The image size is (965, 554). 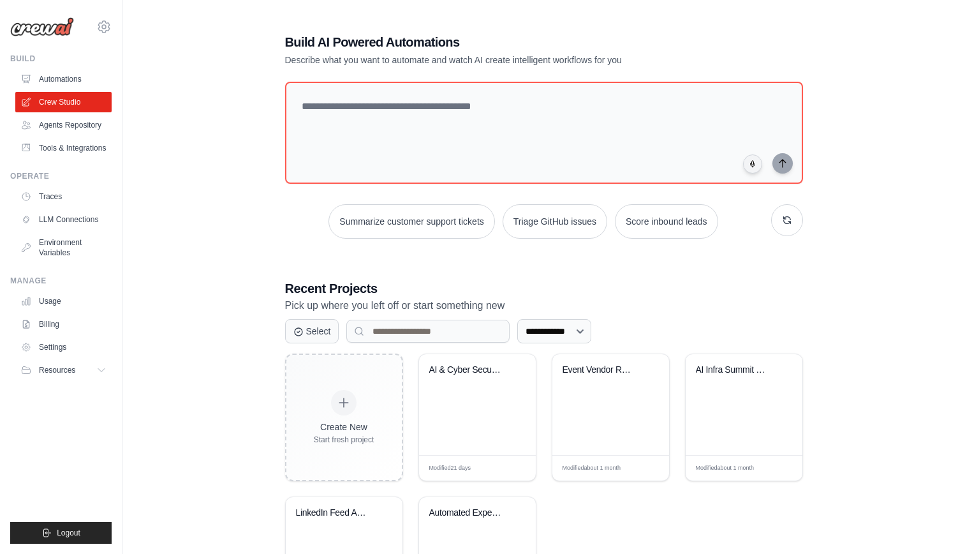 I want to click on p: Describe what you want to automate and watch AI create intelligent workflows for you, so click(x=499, y=60).